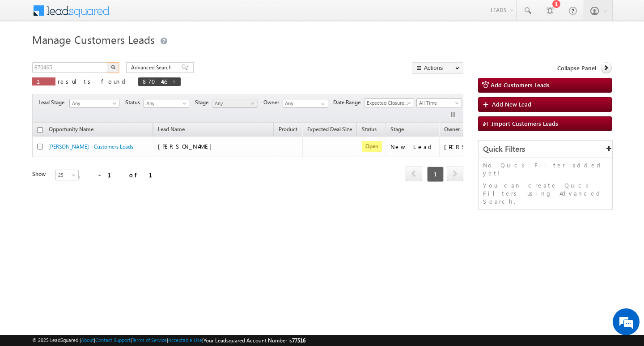  I want to click on a: Acceptable Use, so click(185, 340).